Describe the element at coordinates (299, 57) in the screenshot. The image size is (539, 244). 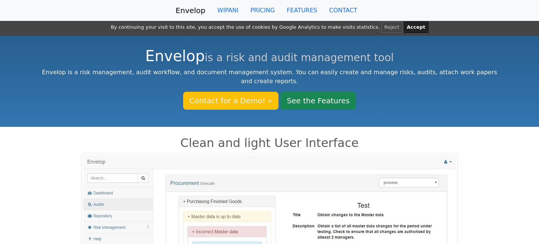
I see `small: is a risk and audit management tool` at that location.